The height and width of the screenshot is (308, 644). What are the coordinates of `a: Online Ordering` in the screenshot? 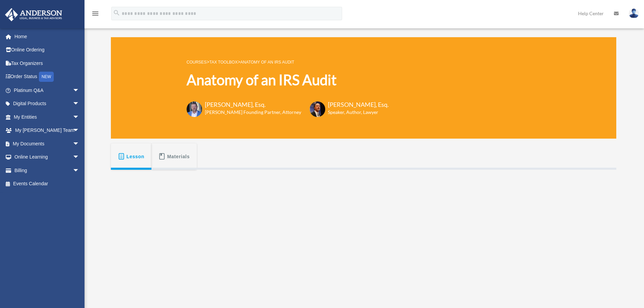 It's located at (47, 50).